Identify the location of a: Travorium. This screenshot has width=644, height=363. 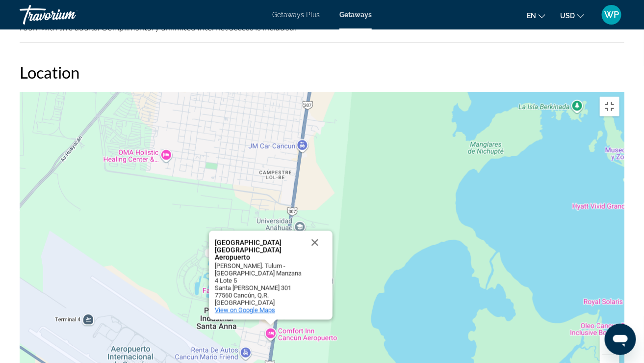
(69, 15).